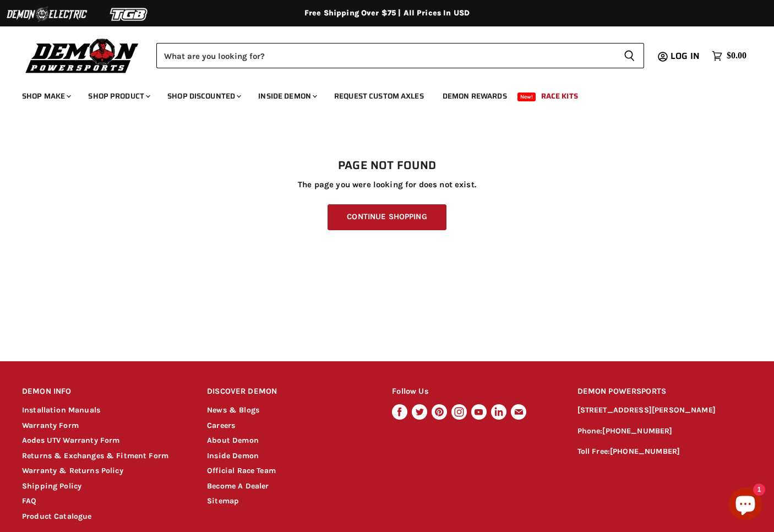  What do you see at coordinates (221, 425) in the screenshot?
I see `a: Careers` at bounding box center [221, 425].